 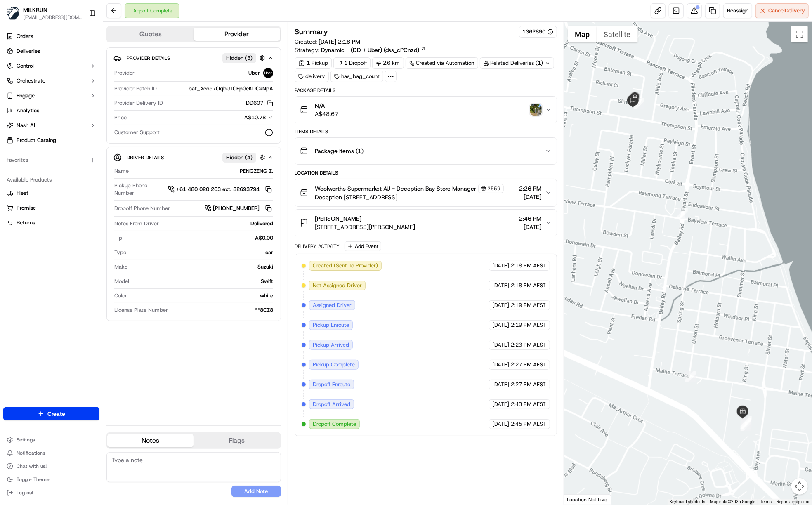 I want to click on button: Engage, so click(x=51, y=96).